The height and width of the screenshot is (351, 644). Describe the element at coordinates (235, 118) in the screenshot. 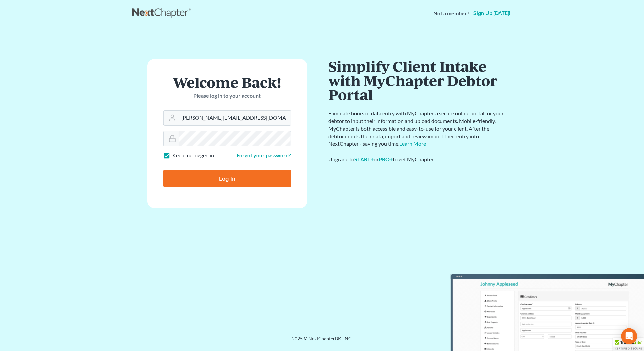

I see `input: Email Address` at that location.